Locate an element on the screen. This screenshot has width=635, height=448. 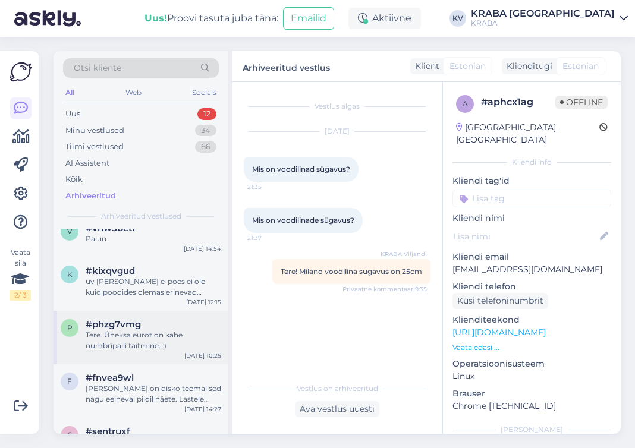
span: Mis on voodilinad sügavus? is located at coordinates (301, 169).